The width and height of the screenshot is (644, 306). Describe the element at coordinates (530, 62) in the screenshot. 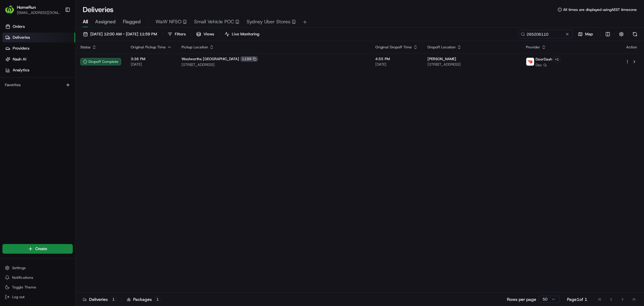

I see `img: doordash_logo_v2.png` at that location.